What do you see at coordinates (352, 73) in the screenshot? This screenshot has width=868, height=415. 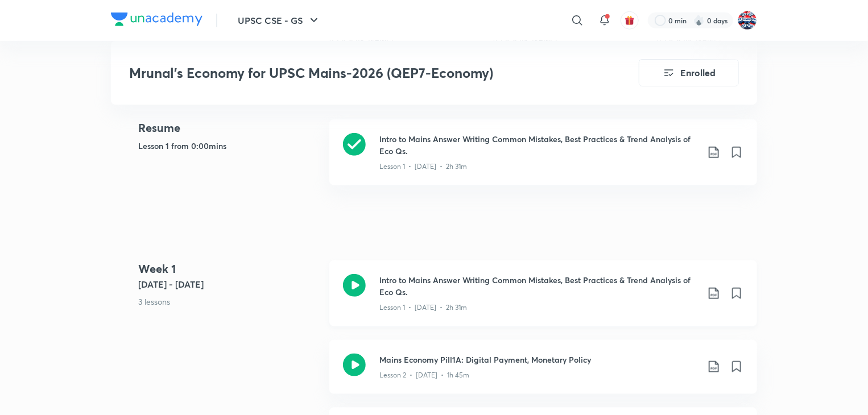 I see `h3: Mrunal’s Economy for UPSC Mains-2026 (QEP7-Economy)` at bounding box center [352, 73].